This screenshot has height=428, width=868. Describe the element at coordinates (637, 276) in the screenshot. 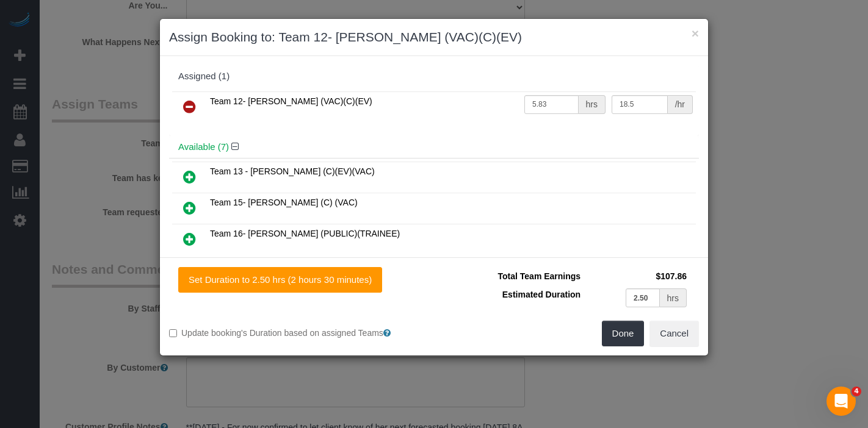

I see `td: $107.86` at that location.